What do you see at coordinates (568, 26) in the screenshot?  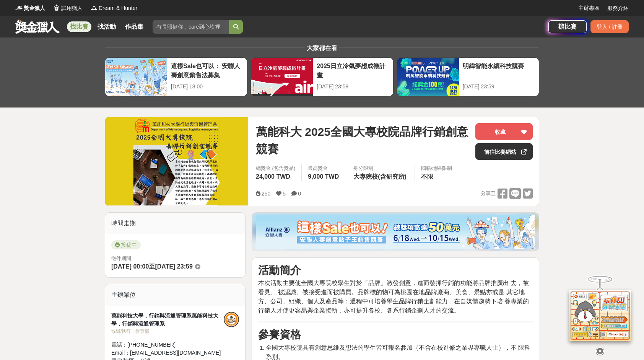 I see `a: 辦比賽` at bounding box center [568, 26].